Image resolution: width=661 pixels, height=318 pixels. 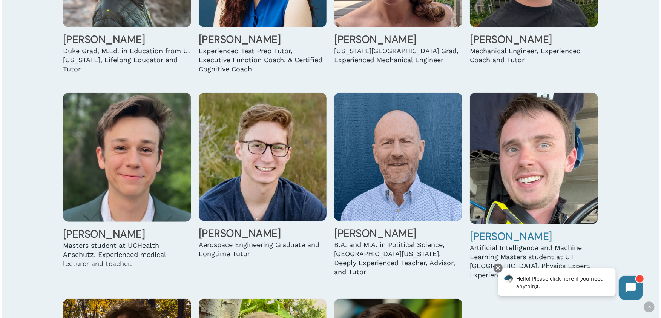 I want to click on img: Ben Tweedlie, so click(x=534, y=158).